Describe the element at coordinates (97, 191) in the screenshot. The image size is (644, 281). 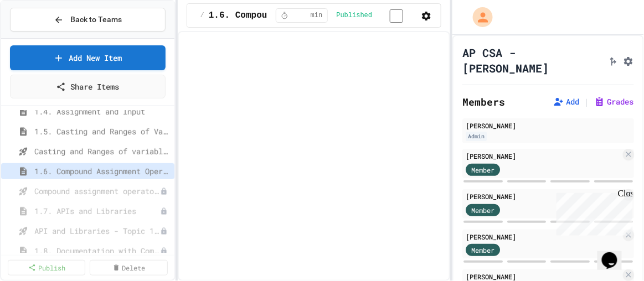
I see `span: Compound assignment operators - Quiz` at that location.